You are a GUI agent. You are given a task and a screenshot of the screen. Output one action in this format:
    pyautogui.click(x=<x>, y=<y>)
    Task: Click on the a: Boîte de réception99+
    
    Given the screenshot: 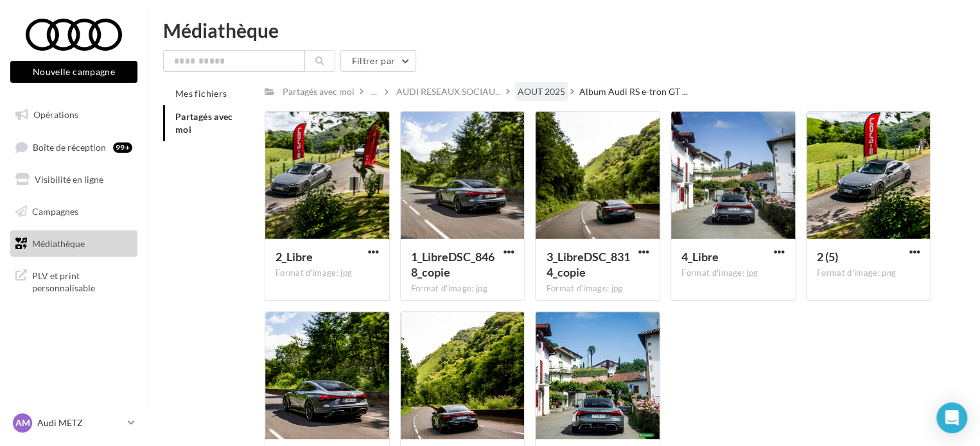 What is the action you would take?
    pyautogui.click(x=74, y=147)
    